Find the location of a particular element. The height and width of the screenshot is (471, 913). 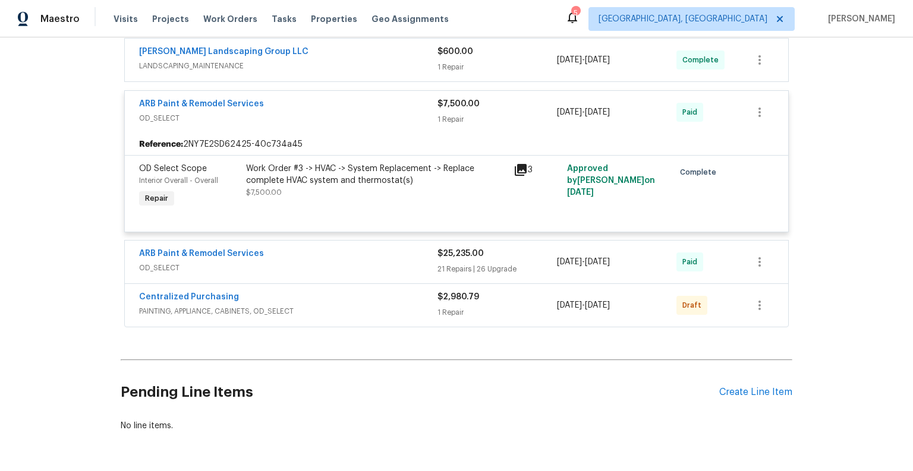

span: $25,235.00 is located at coordinates (460, 254).